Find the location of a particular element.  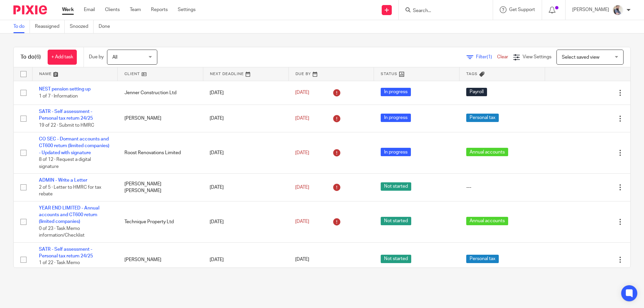

span: 1 of 22 · Task Memo information/Checklist is located at coordinates (61, 267).